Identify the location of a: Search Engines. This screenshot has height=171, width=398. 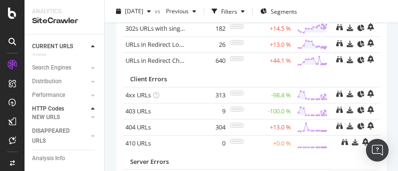
(60, 68).